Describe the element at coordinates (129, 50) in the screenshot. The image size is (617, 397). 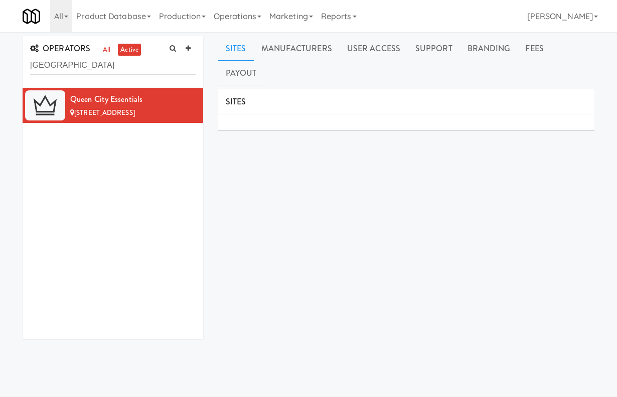
I see `a: active` at that location.